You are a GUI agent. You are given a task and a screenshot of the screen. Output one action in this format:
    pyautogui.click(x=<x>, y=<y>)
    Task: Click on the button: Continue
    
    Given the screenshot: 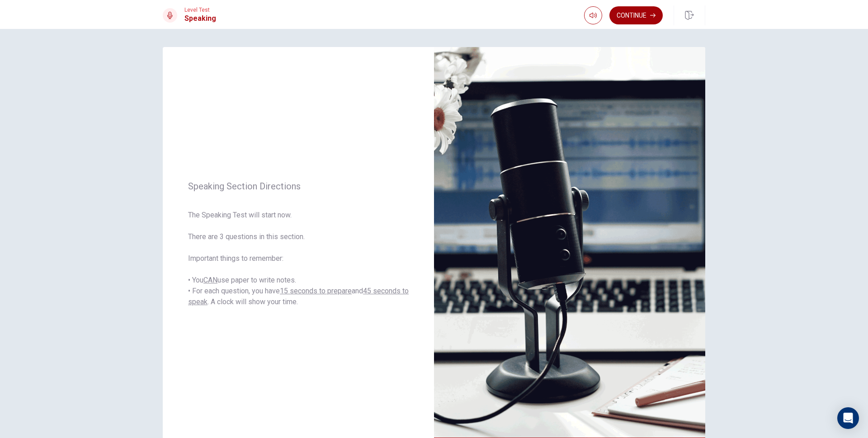 What is the action you would take?
    pyautogui.click(x=636, y=15)
    